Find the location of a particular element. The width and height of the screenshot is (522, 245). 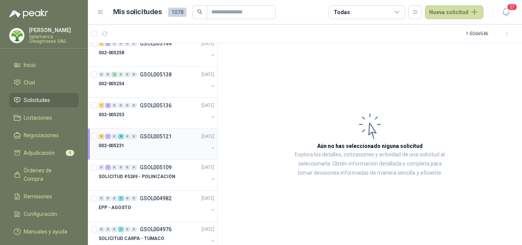

p: GSOL005138 is located at coordinates (155, 74).